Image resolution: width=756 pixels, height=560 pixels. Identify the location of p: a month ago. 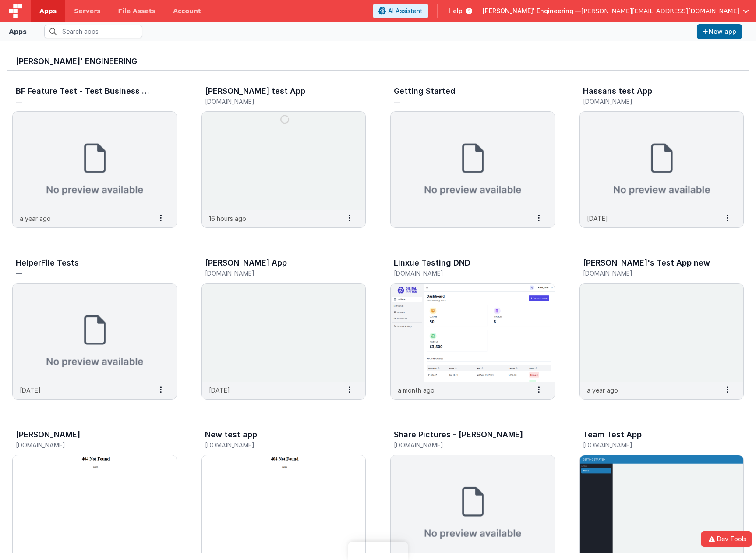
(416, 390).